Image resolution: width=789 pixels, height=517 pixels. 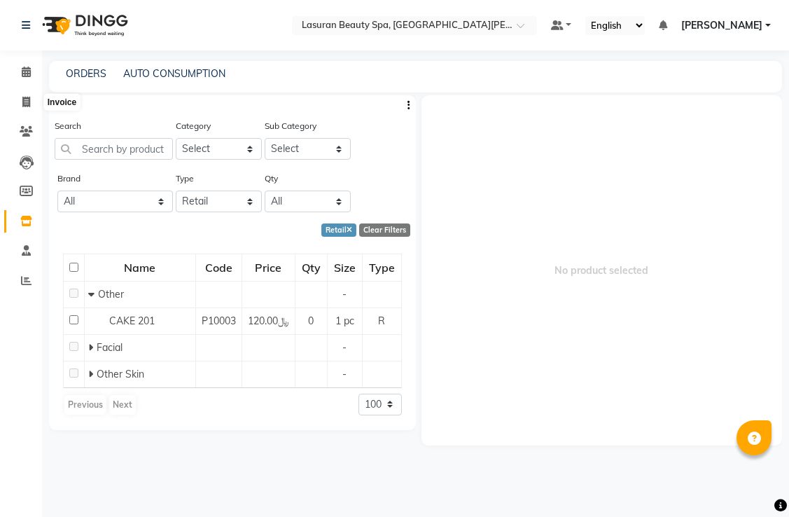 What do you see at coordinates (120, 374) in the screenshot?
I see `span: Other Skin` at bounding box center [120, 374].